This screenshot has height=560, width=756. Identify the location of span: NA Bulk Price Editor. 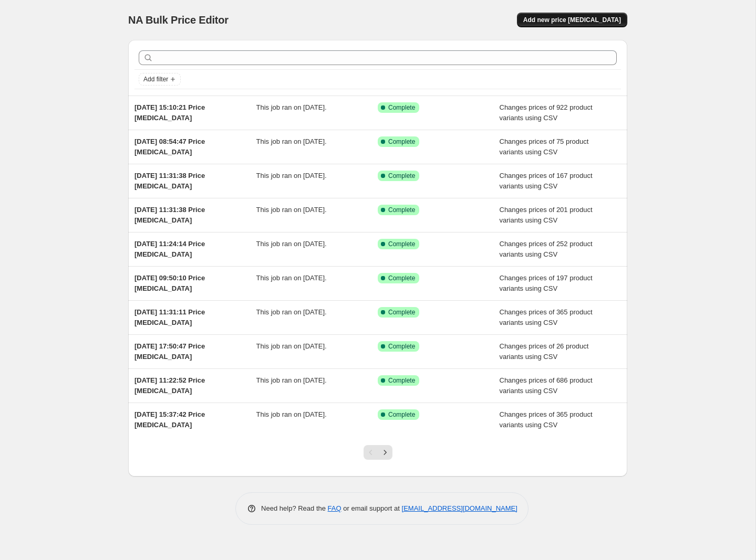
(178, 20).